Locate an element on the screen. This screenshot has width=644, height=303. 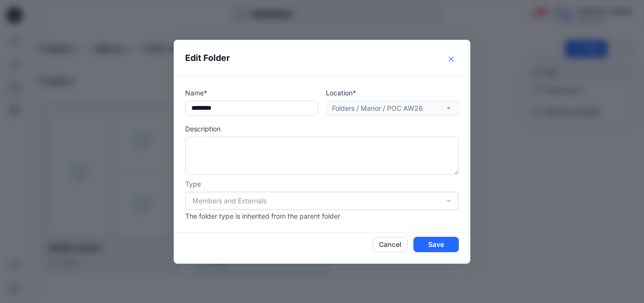
button: Close is located at coordinates (451, 59).